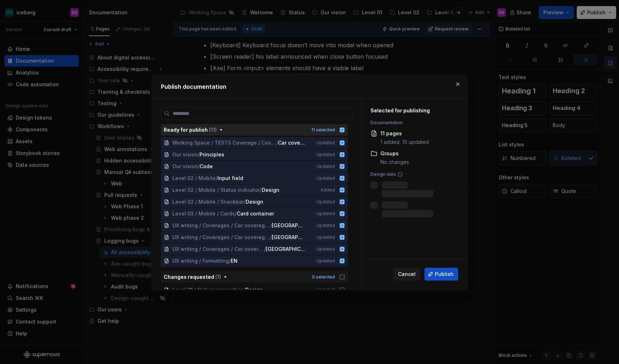 The height and width of the screenshot is (364, 619). Describe the element at coordinates (292, 143) in the screenshot. I see `span: Car coverage` at that location.